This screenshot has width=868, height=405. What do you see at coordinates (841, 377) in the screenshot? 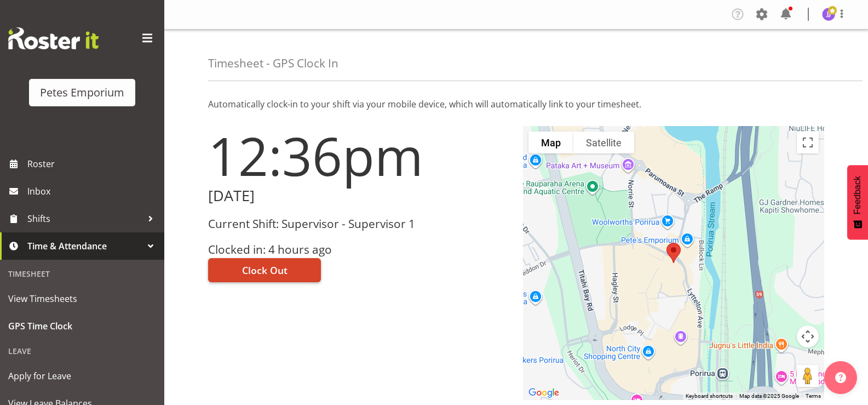
I see `img: help-xxl-2.png` at bounding box center [841, 377].